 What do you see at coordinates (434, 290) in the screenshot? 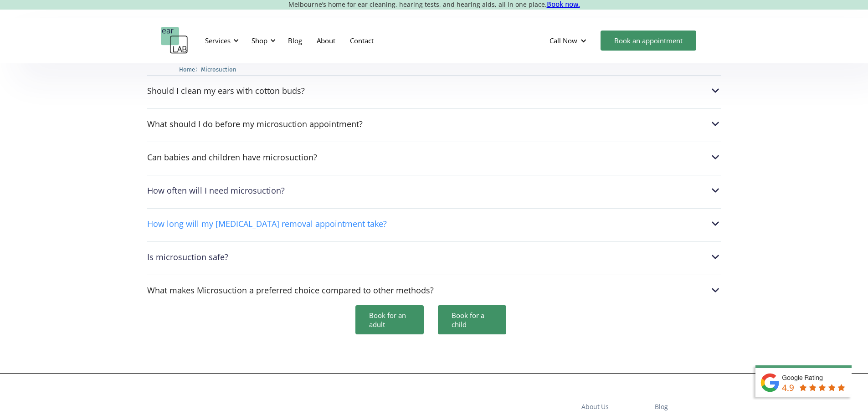
I see `div: What makes Microsuction a preferred choice compared to other methods?What makes Microsuction a pr...` at bounding box center [434, 290].